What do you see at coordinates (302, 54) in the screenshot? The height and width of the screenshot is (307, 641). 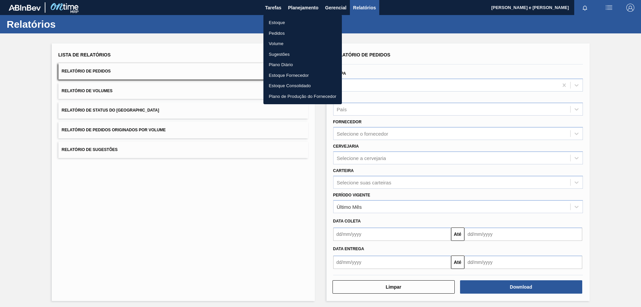 I see `a: Sugestões` at bounding box center [302, 54].